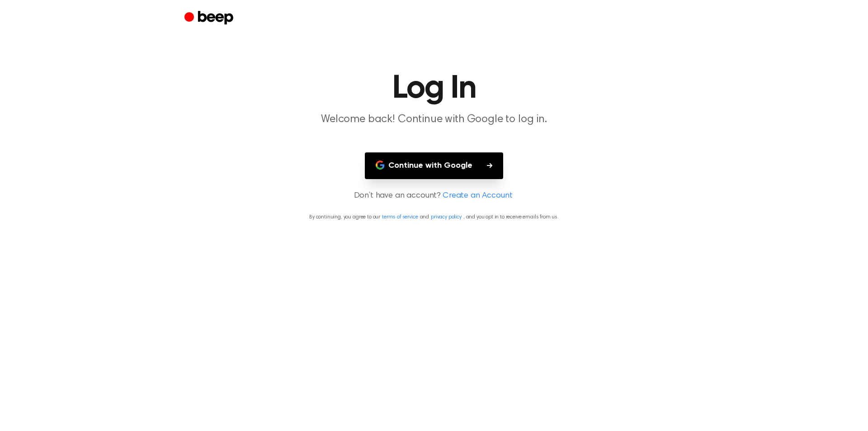 The width and height of the screenshot is (868, 431). I want to click on h1: Log In, so click(434, 89).